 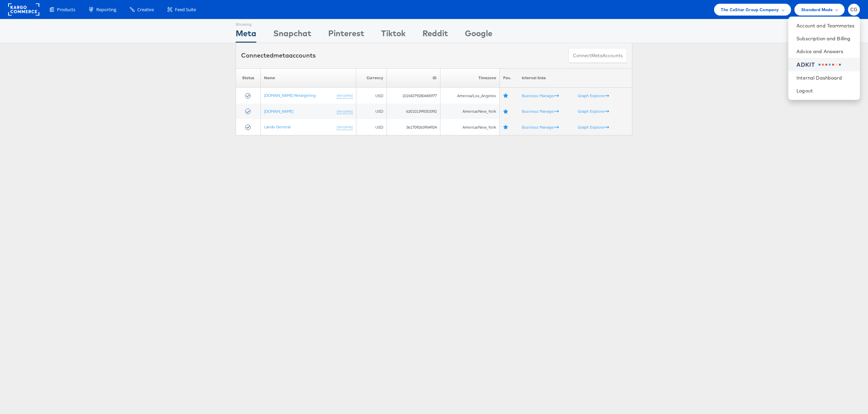 I want to click on span: Creative, so click(x=146, y=10).